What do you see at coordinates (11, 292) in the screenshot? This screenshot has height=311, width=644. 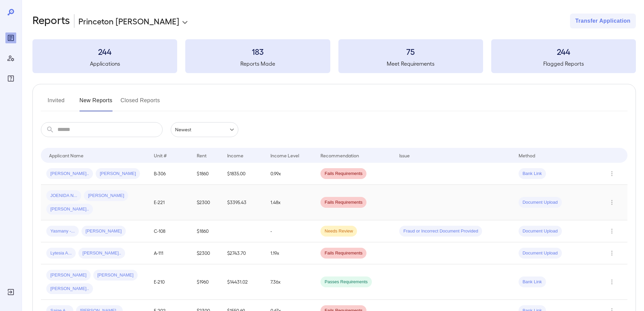 I see `div: Log Out` at bounding box center [11, 292].